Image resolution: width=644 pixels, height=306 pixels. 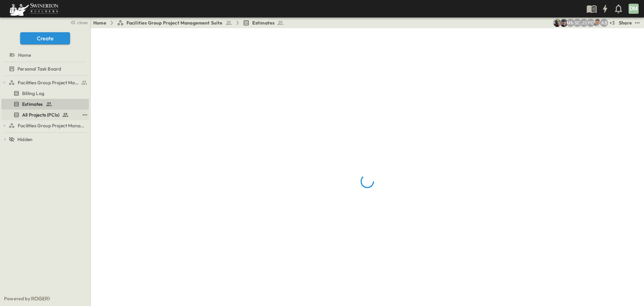 What do you see at coordinates (557, 23) in the screenshot?
I see `img: Joshua Whisenant (josh@tryroger.com)` at bounding box center [557, 23].